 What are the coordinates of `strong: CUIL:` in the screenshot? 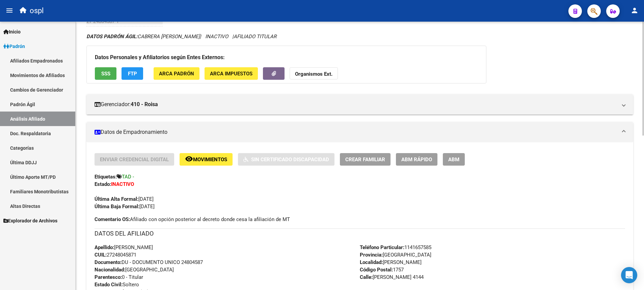 It's located at (101, 255).